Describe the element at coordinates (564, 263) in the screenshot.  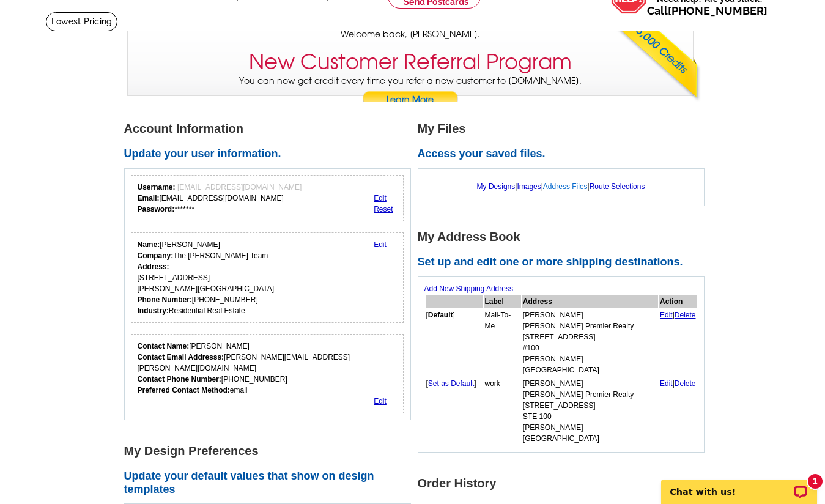
I see `h2: Set up and edit one or more shipping destinations.` at that location.